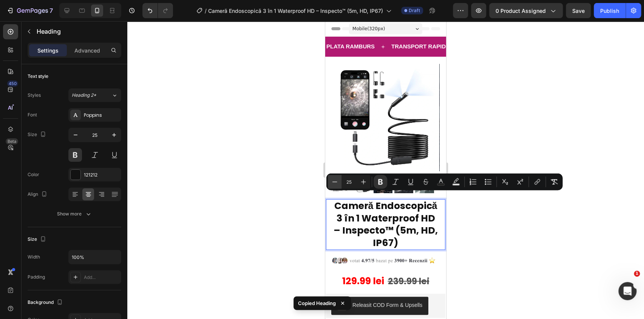 Image resolution: width=644 pixels, height=319 pixels. I want to click on button: Publish, so click(610, 10).